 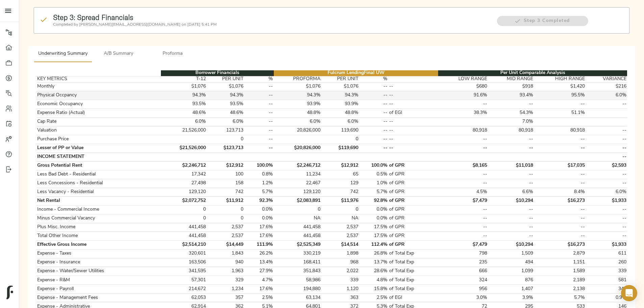 What do you see at coordinates (340, 148) in the screenshot?
I see `td: $119,690` at bounding box center [340, 148].